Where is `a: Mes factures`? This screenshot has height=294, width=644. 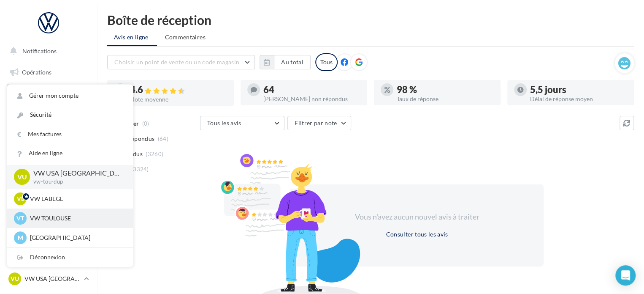
a: Mes factures is located at coordinates (70, 134).